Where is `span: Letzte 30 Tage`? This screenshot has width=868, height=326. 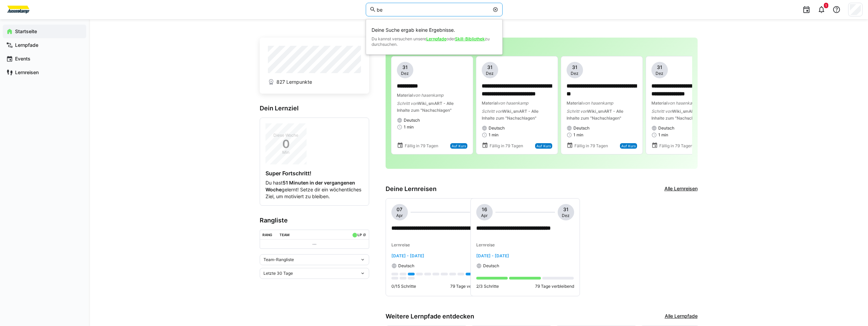
span: Letzte 30 Tage is located at coordinates (279, 273).